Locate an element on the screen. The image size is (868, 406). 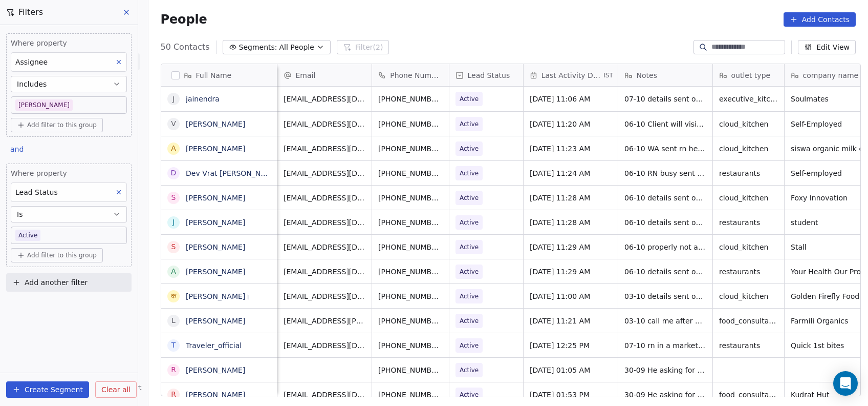
span: Lead Status is located at coordinates (489, 76).